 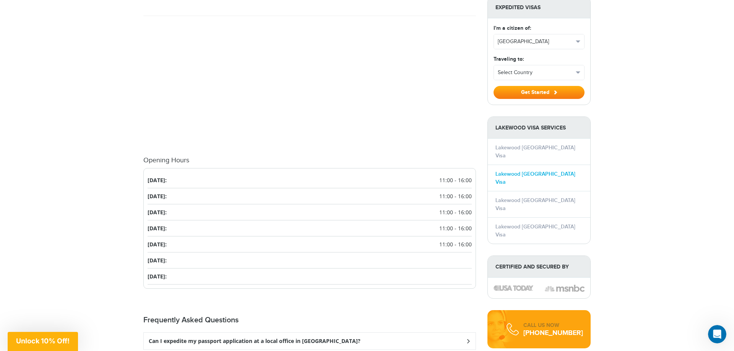 What do you see at coordinates (536, 73) in the screenshot?
I see `span: Select Country` at bounding box center [536, 73].